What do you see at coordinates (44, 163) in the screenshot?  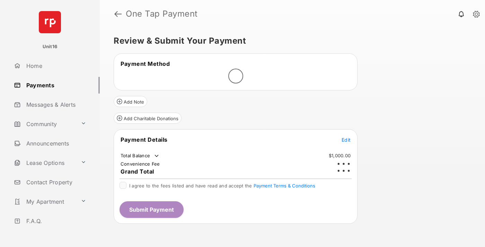 I see `a: Lease Options` at bounding box center [44, 163].